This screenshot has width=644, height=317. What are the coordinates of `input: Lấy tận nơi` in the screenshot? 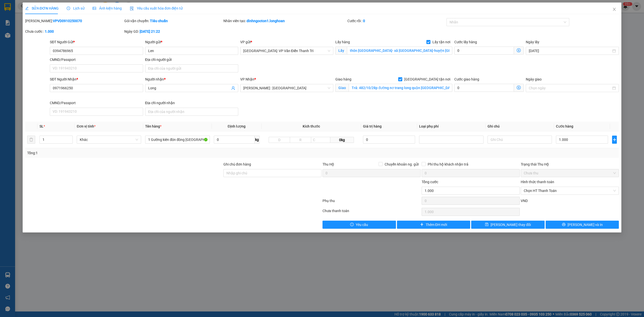 It's located at (400, 51).